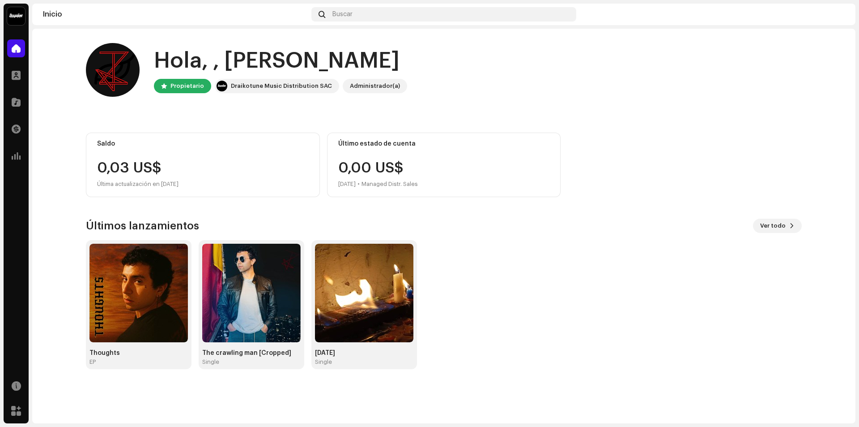  I want to click on h3: Últimos lanzamientos, so click(142, 226).